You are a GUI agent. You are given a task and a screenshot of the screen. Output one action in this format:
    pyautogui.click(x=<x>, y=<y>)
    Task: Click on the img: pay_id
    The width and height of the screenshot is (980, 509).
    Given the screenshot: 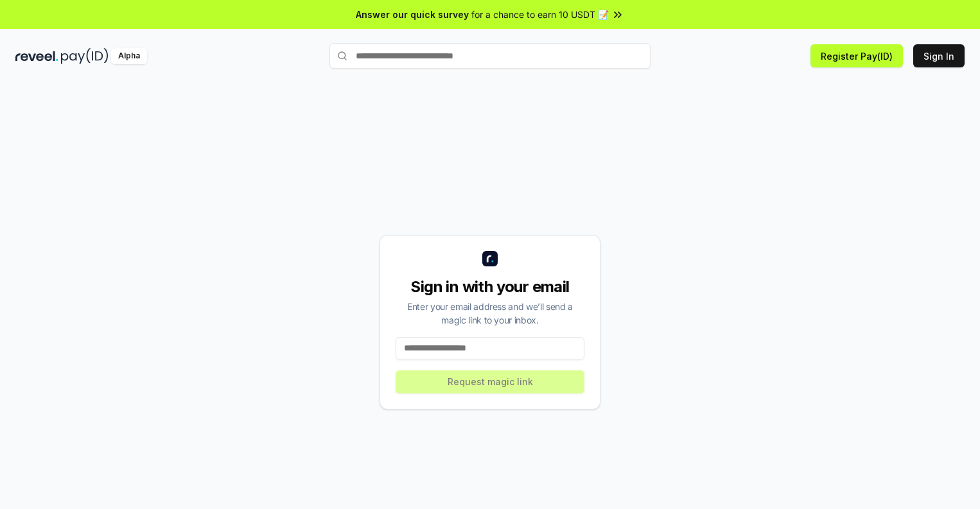 What is the action you would take?
    pyautogui.click(x=85, y=56)
    